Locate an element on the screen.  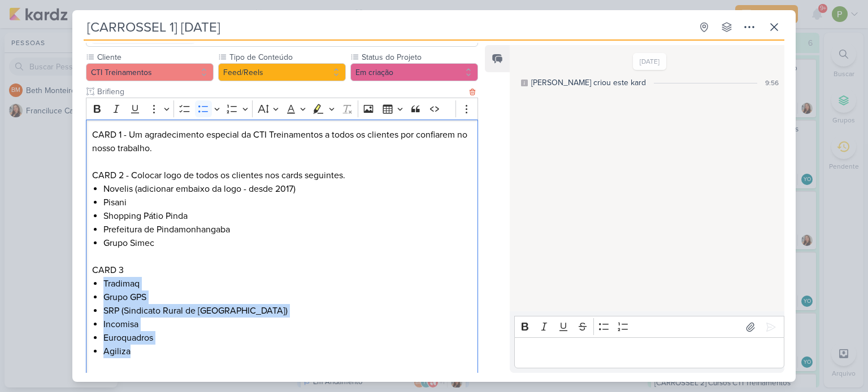
p: CARD 1 - Um agradecimento especial da CTI Treinamentos a todos os clientes por confiarem no nosso... is located at coordinates (282, 142).